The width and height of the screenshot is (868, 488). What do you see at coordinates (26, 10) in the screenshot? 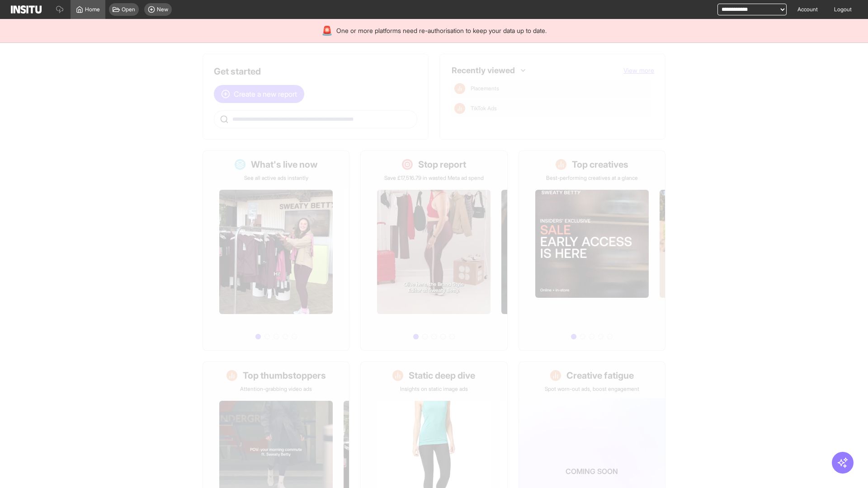
I see `img: Logo` at bounding box center [26, 10].